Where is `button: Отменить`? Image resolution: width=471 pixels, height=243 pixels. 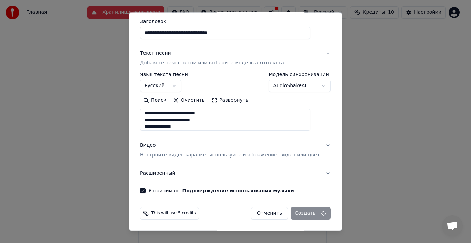
button: Отменить is located at coordinates (269, 213).